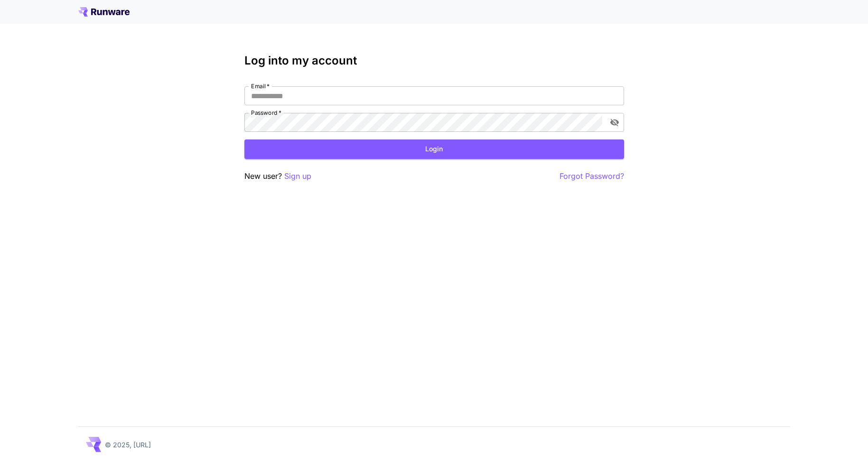 Image resolution: width=868 pixels, height=462 pixels. What do you see at coordinates (266, 112) in the screenshot?
I see `label: Password` at bounding box center [266, 112].